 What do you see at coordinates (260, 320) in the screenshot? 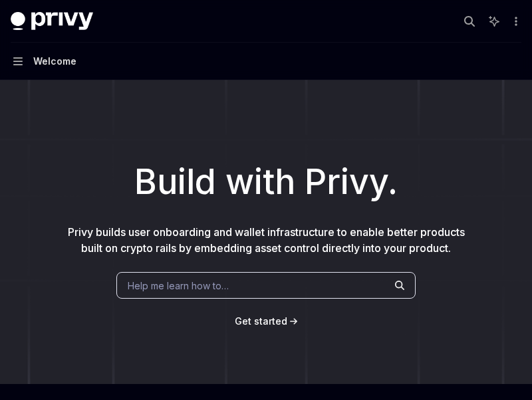
I see `span: Get started` at bounding box center [260, 320].